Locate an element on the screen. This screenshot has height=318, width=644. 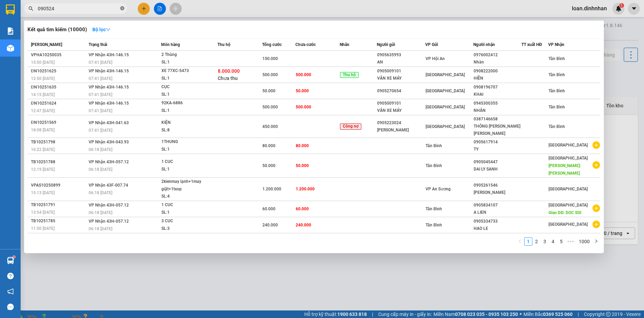
div: 3 CUC is located at coordinates (187, 222).